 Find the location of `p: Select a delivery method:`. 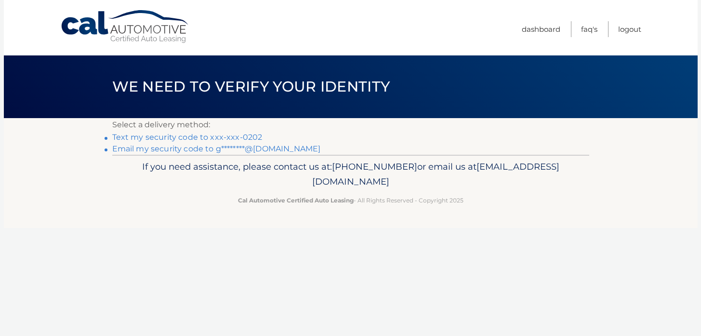

p: Select a delivery method: is located at coordinates (351, 125).